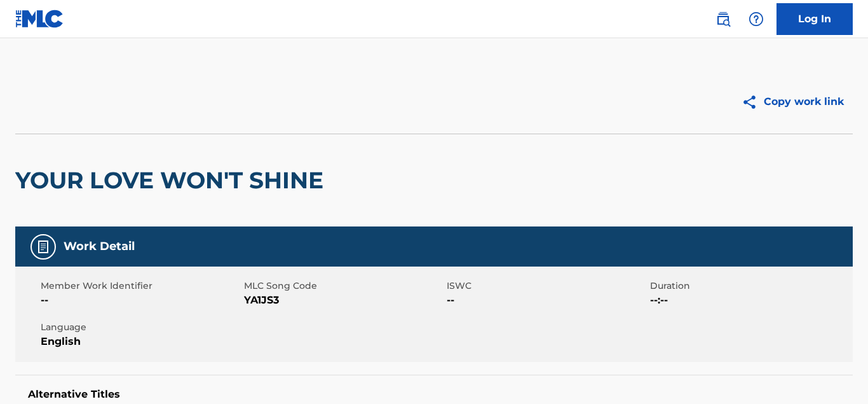 The image size is (868, 404). Describe the element at coordinates (172, 180) in the screenshot. I see `h2: YOUR LOVE WON'T SHINE` at that location.